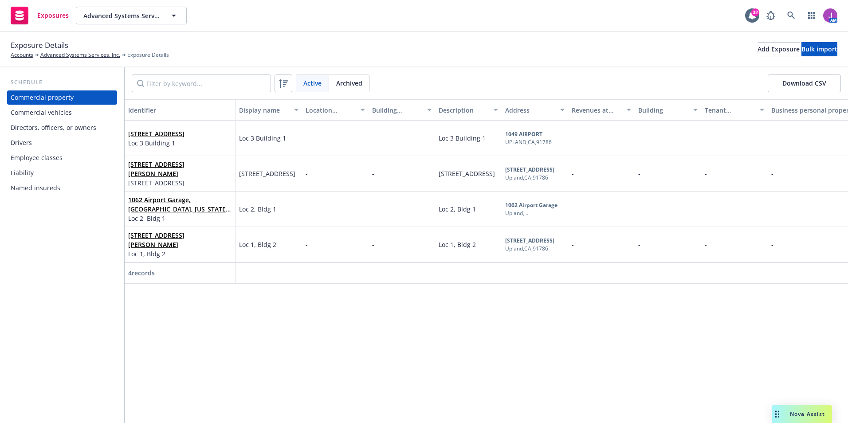 The width and height of the screenshot is (848, 423). I want to click on button: Display name, so click(269, 110).